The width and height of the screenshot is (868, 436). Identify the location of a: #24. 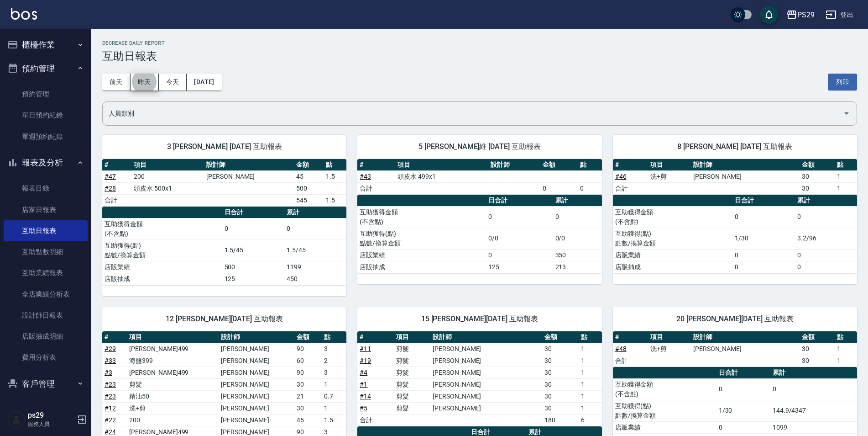
(110, 431).